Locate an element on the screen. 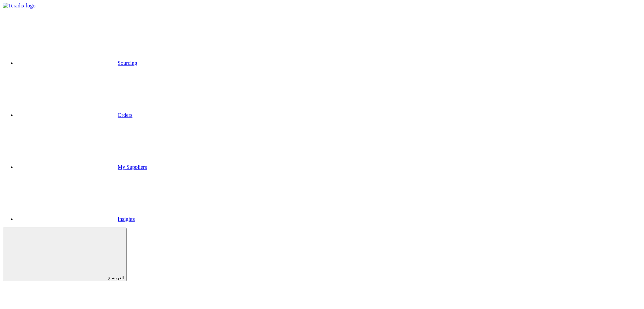  button: العربية ع is located at coordinates (64, 254).